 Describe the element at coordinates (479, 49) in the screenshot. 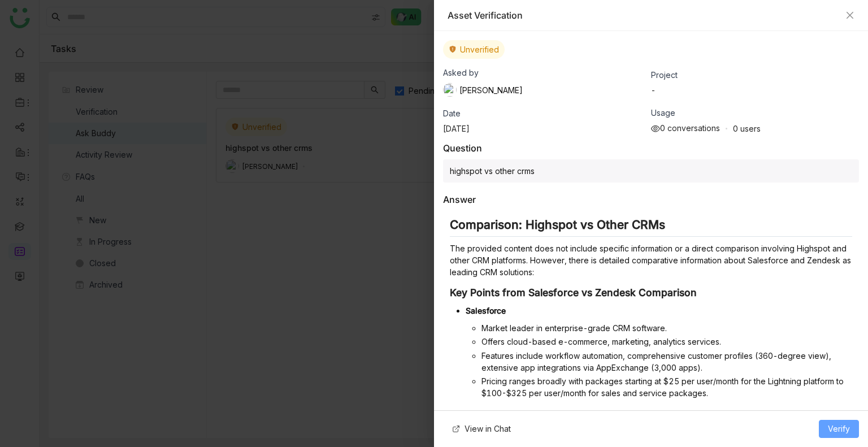

I see `span: Unverified` at that location.